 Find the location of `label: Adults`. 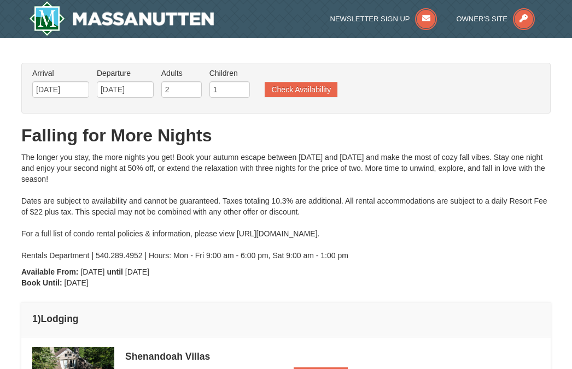

label: Adults is located at coordinates (181, 73).